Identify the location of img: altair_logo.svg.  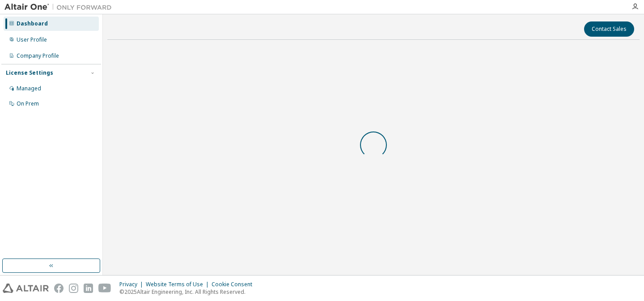
(25, 288).